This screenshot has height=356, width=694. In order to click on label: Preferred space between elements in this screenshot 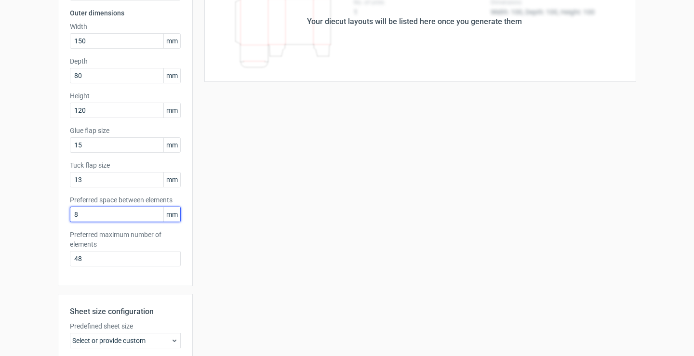, I will do `click(125, 200)`.